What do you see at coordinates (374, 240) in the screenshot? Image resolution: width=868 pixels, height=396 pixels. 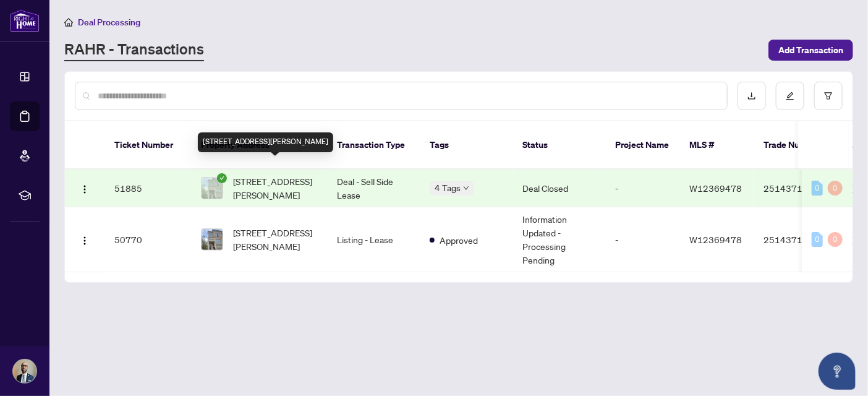 I see `td: Listing - Lease` at bounding box center [374, 240].